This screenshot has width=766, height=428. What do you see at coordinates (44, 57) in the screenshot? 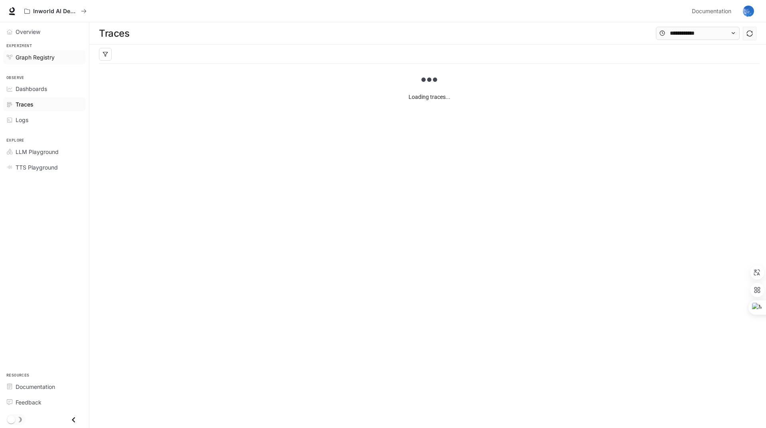
I see `a: Graph Registry` at bounding box center [44, 57].